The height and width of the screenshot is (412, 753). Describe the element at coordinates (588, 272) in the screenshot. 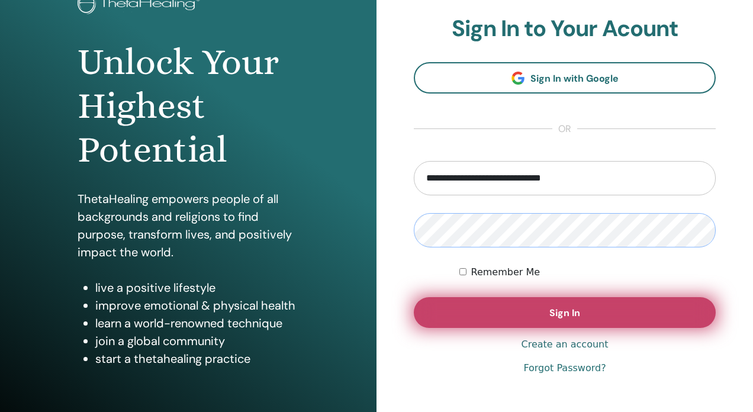

I see `div: Keep me authenticated indefinitely or until I manually logout` at that location.